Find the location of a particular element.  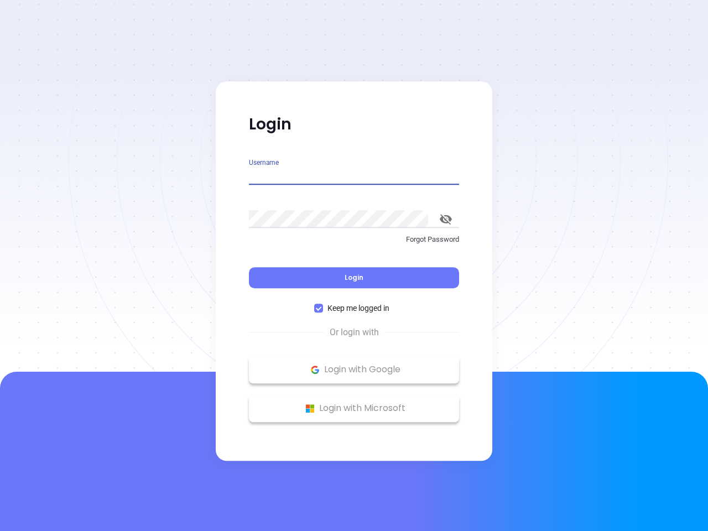

label: Username is located at coordinates (264, 163).